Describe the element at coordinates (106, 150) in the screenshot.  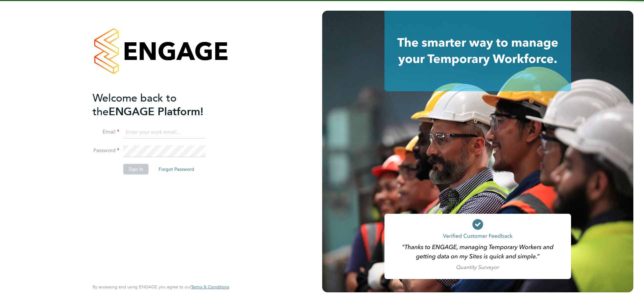
I see `label: Password` at that location.